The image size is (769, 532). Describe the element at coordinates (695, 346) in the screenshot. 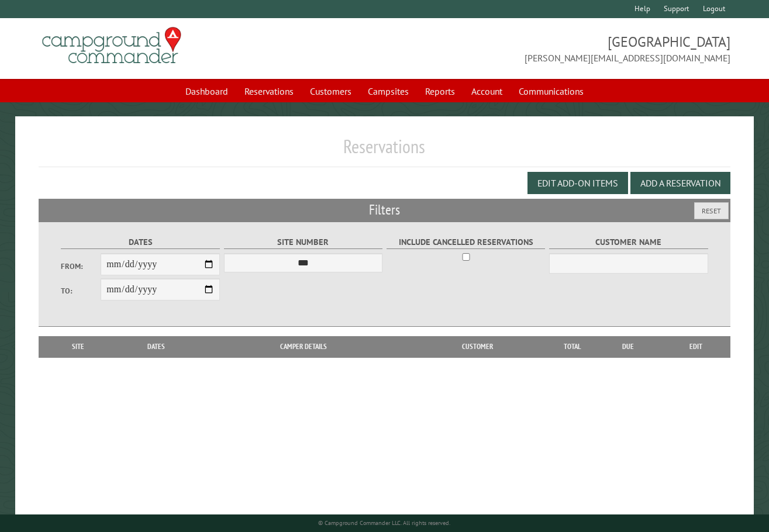

I see `th: Edit` at that location.